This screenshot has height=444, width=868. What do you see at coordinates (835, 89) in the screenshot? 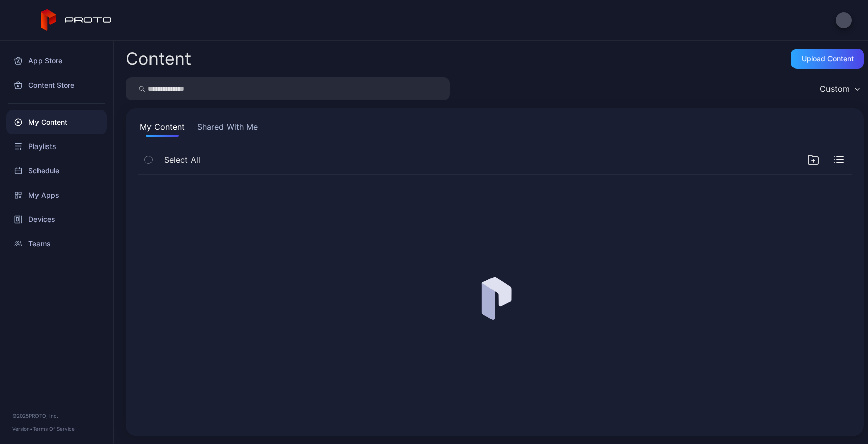
I see `div: Custom` at bounding box center [835, 89].